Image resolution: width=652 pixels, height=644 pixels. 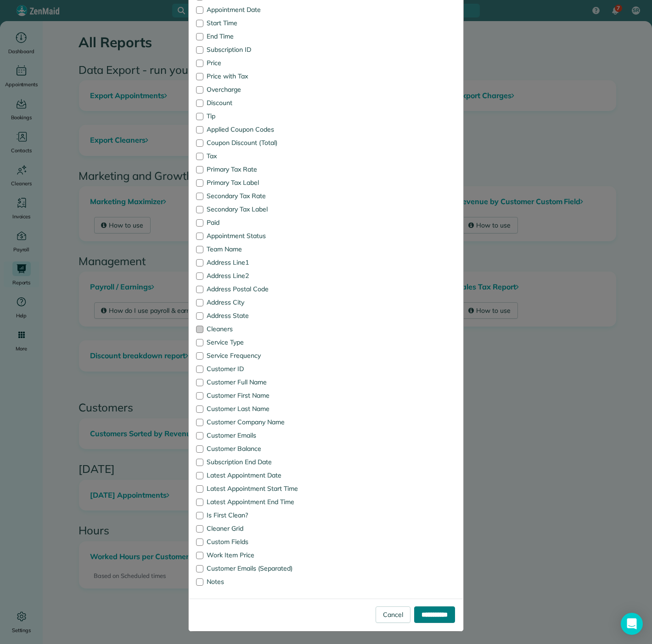 What do you see at coordinates (258, 169) in the screenshot?
I see `label: Primary Tax Rate` at bounding box center [258, 169].